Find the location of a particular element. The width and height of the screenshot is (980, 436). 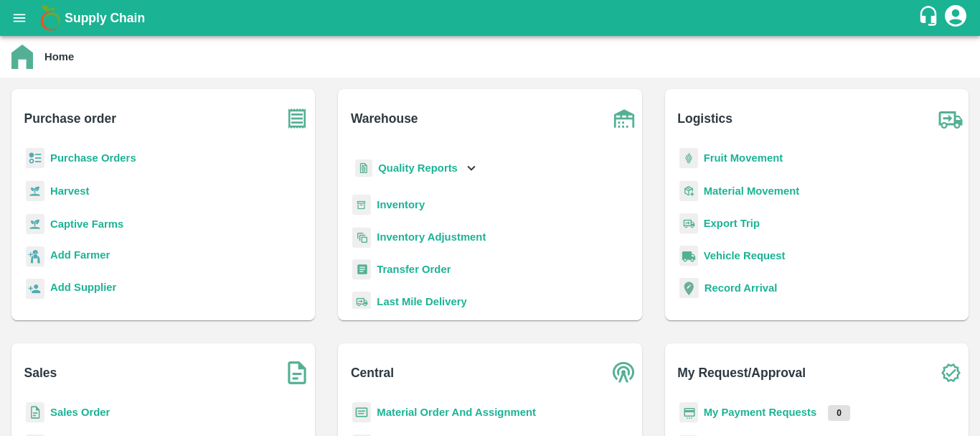

b: Material Order And Assignment is located at coordinates (456, 412).